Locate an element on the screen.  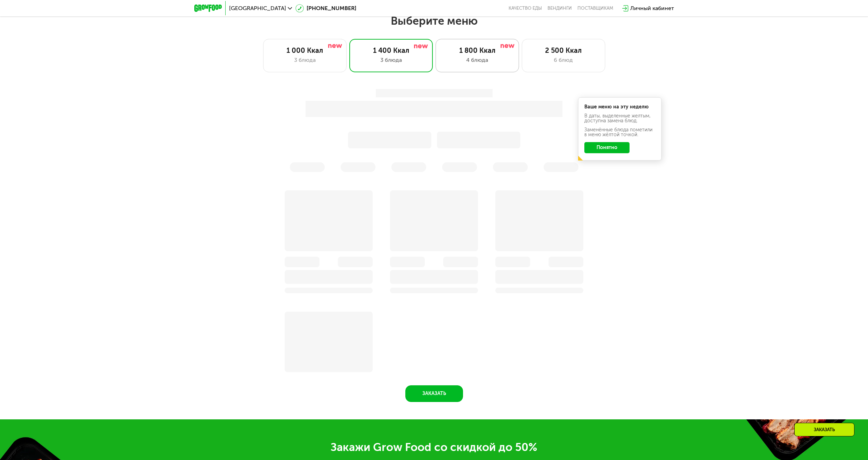
div: поставщикам is located at coordinates (595, 8).